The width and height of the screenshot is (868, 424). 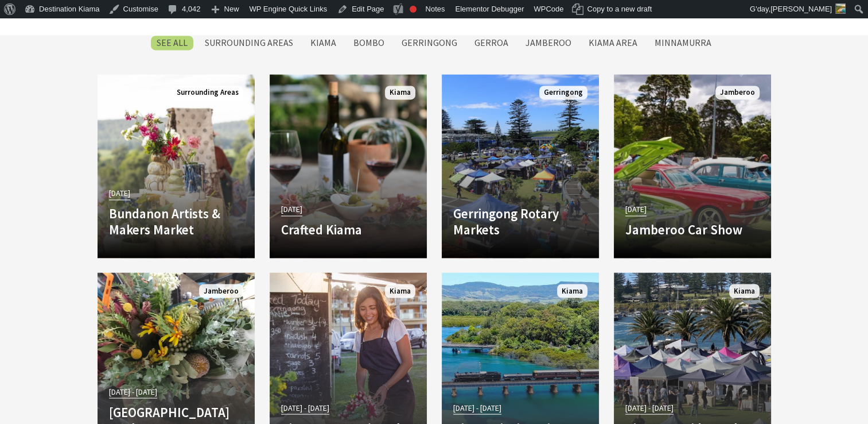 What do you see at coordinates (208, 92) in the screenshot?
I see `span: Surrounding Areas` at bounding box center [208, 92].